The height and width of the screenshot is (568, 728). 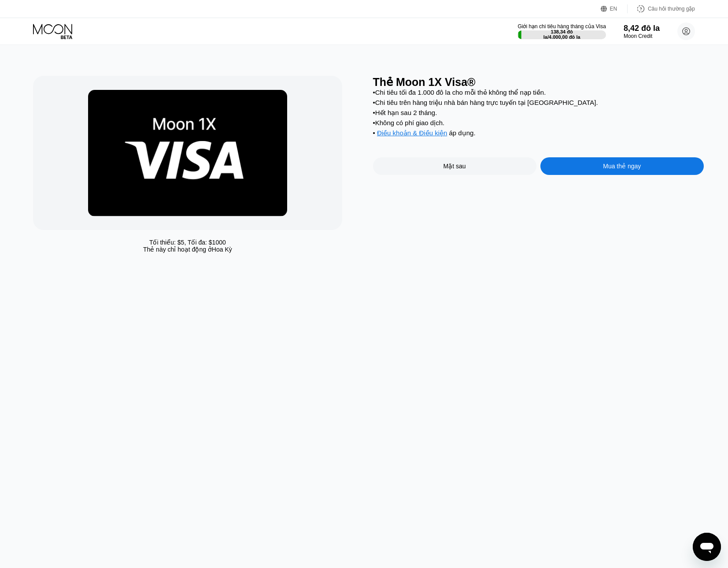 What do you see at coordinates (638, 37) in the screenshot?
I see `font: Moon Credit` at bounding box center [638, 37].